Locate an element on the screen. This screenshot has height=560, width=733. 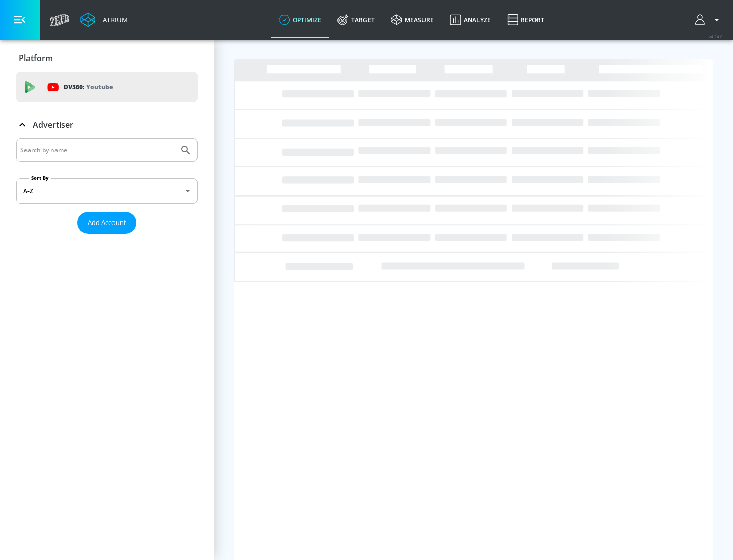
div: DV360: Youtube is located at coordinates (107, 87).